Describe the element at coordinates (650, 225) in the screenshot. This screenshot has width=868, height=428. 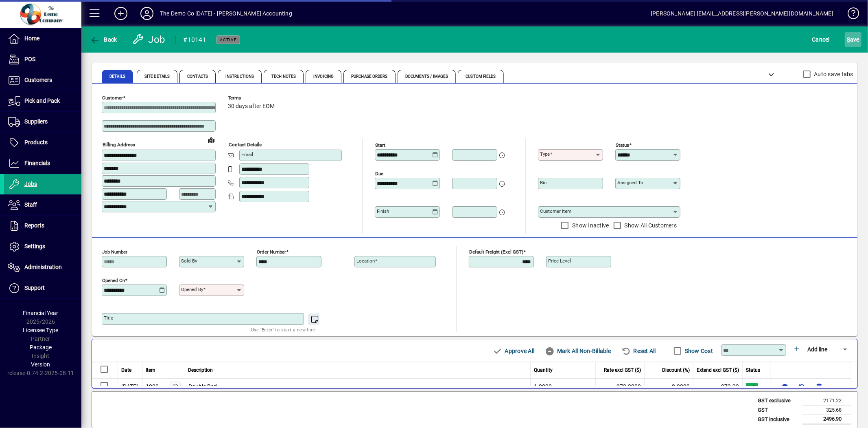
I see `label: Show All Customers` at that location.